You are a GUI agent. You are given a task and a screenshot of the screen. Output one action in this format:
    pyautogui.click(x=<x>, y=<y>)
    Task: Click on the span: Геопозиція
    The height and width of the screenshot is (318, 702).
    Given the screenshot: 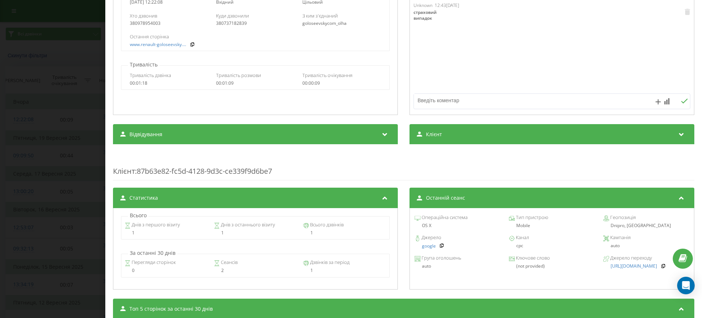 What is the action you would take?
    pyautogui.click(x=622, y=218)
    